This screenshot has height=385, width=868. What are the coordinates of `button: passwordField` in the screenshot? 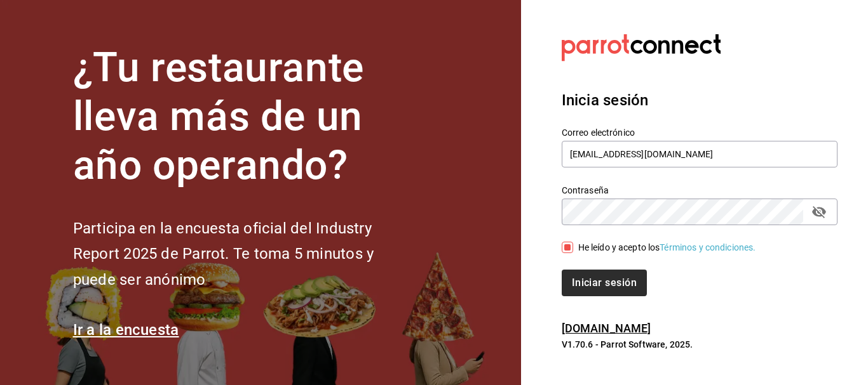 It's located at (818, 212).